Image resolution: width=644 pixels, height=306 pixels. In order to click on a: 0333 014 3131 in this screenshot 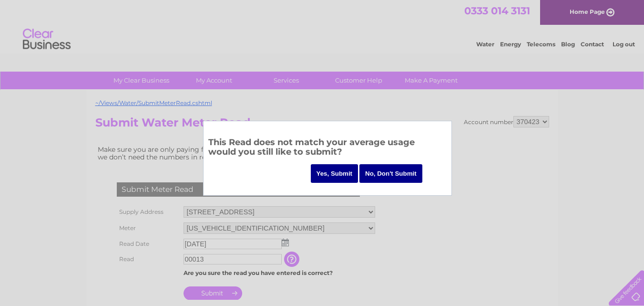, I will do `click(497, 10)`.